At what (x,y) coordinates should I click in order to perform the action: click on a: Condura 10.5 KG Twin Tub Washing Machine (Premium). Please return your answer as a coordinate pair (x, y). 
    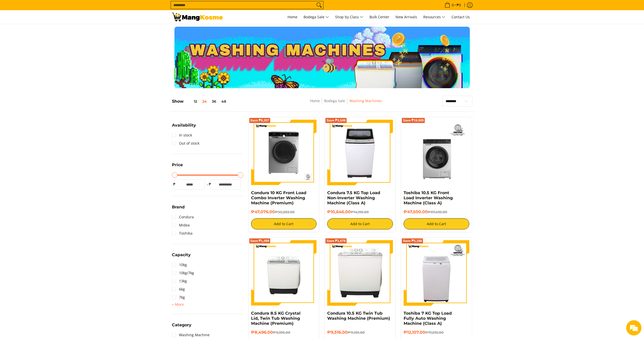
    Looking at the image, I should click on (358, 316).